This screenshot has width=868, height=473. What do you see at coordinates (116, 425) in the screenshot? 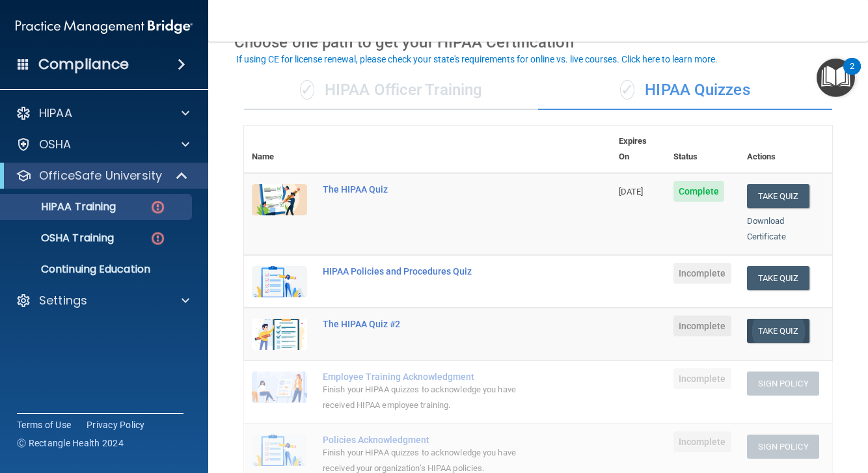
I see `a: Privacy Policy` at bounding box center [116, 425].